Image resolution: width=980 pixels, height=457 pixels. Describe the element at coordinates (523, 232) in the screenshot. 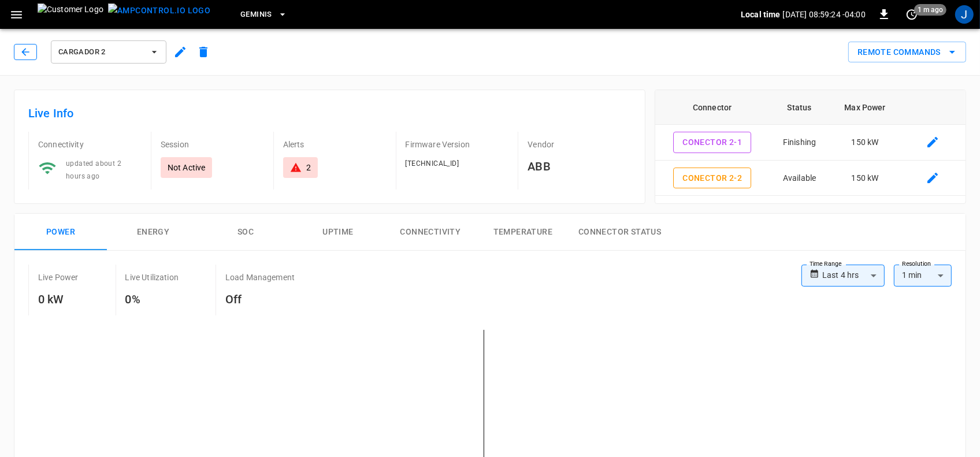

I see `button: Temperature` at that location.